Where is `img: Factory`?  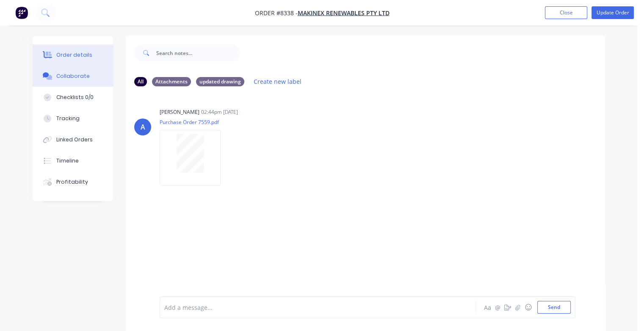
img: Factory is located at coordinates (21, 13).